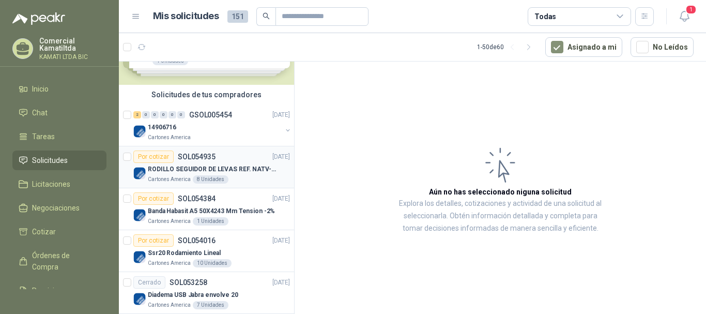 The width and height of the screenshot is (706, 314). What do you see at coordinates (188, 282) in the screenshot?
I see `p: SOL053258` at bounding box center [188, 282].